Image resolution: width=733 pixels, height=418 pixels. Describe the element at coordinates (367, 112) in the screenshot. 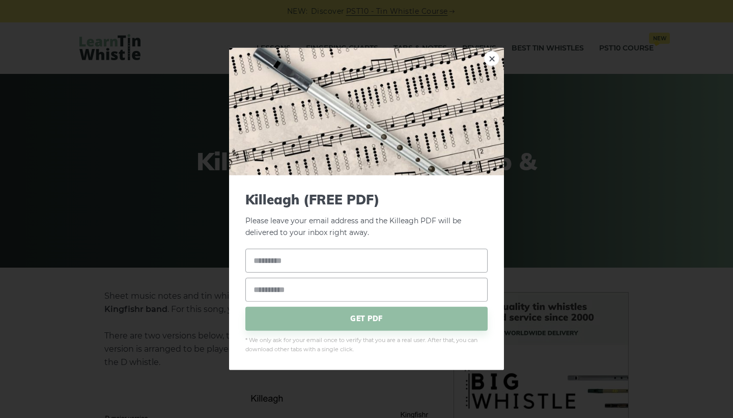

I see `img: Tin Whistle Tab Preview` at that location.